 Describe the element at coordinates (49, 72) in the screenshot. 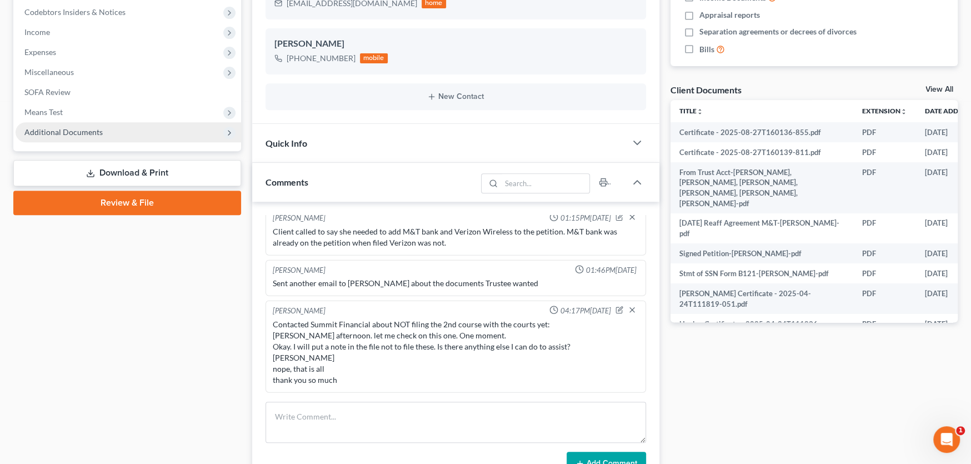

I see `span: Miscellaneous` at that location.